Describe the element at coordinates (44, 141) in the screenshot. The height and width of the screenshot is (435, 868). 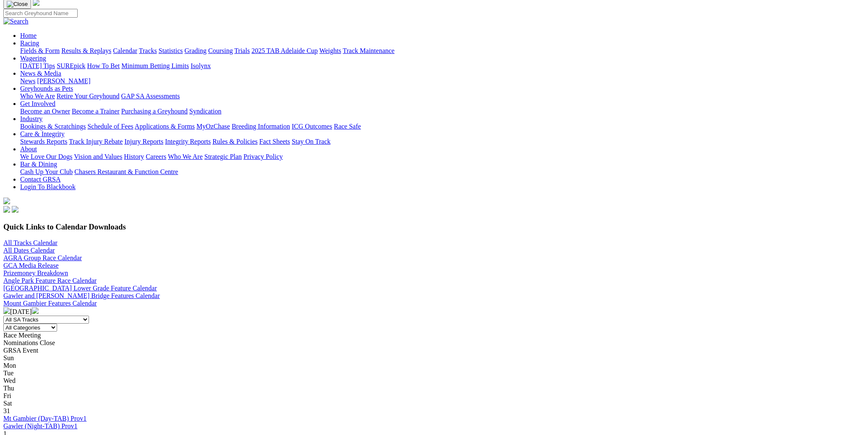
I see `a: Stewards Reports` at that location.